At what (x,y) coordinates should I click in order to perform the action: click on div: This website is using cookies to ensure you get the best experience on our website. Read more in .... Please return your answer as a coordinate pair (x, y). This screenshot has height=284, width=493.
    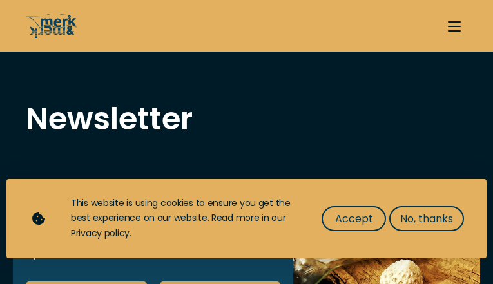
    Looking at the image, I should click on (183, 219).